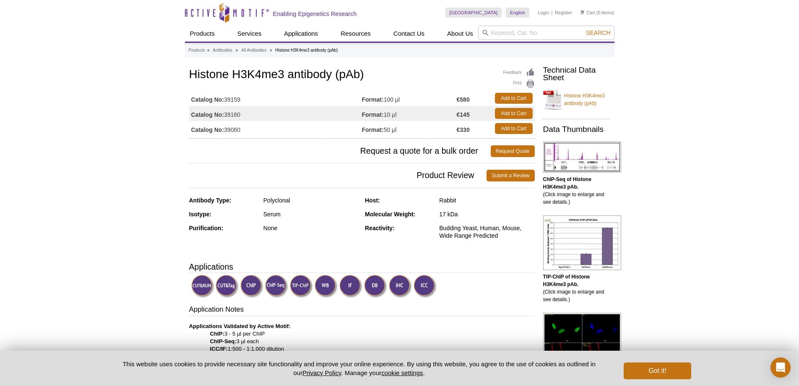 The width and height of the screenshot is (799, 386). Describe the element at coordinates (546, 33) in the screenshot. I see `input: Keyword, Cat. No.` at that location.